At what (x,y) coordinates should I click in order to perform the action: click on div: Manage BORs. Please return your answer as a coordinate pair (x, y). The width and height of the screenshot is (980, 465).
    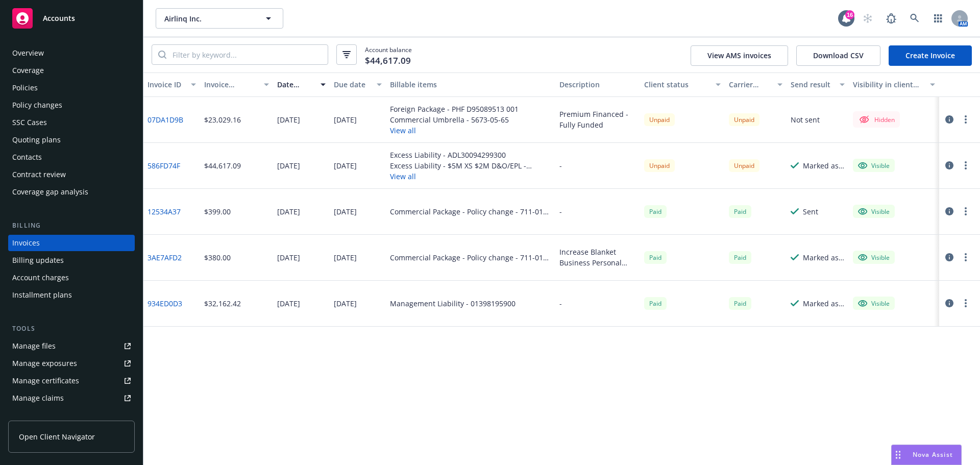
    Looking at the image, I should click on (36, 415).